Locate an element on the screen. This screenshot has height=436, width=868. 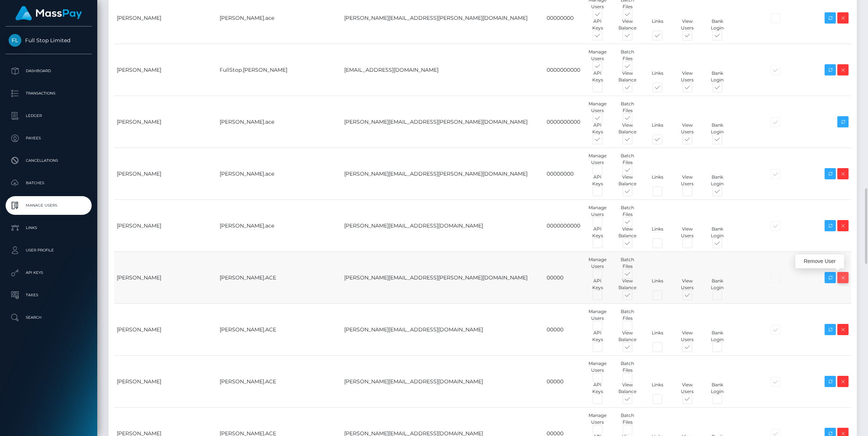
span: Full Stop Limited is located at coordinates (49, 40).